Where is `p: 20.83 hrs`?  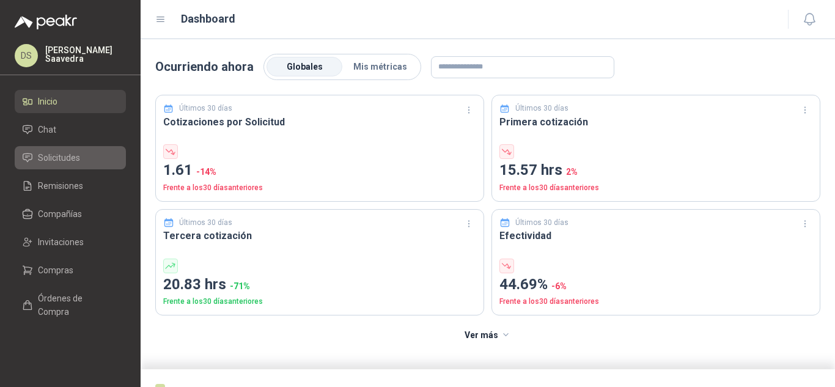
p: 20.83 hrs is located at coordinates (320, 285).